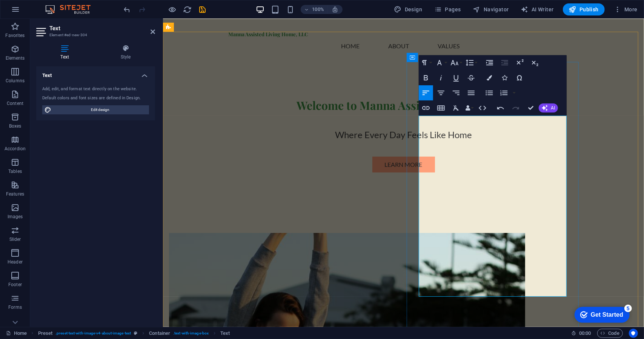 The height and width of the screenshot is (339, 644). Describe the element at coordinates (489, 92) in the screenshot. I see `button: Unordered List` at that location.